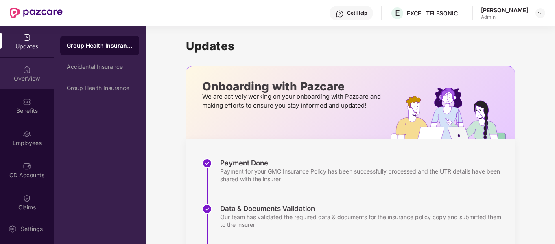 This screenshot has width=555, height=244. Describe the element at coordinates (505, 17) in the screenshot. I see `div: Admin` at that location.